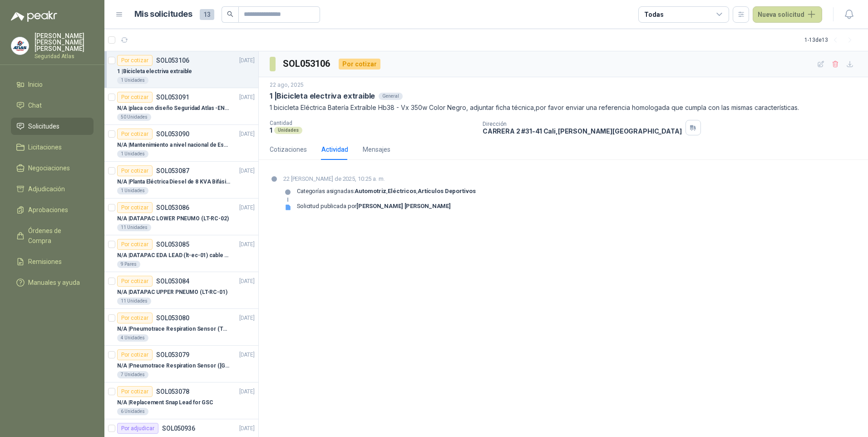 The height and width of the screenshot is (437, 868). Describe the element at coordinates (372, 123) in the screenshot. I see `p: Cantidad` at that location.